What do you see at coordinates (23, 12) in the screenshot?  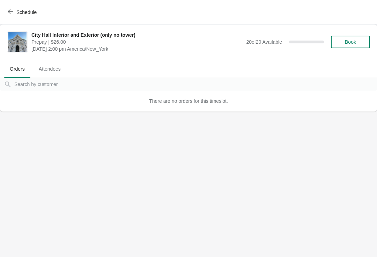 I see `button: Schedule` at bounding box center [23, 12].